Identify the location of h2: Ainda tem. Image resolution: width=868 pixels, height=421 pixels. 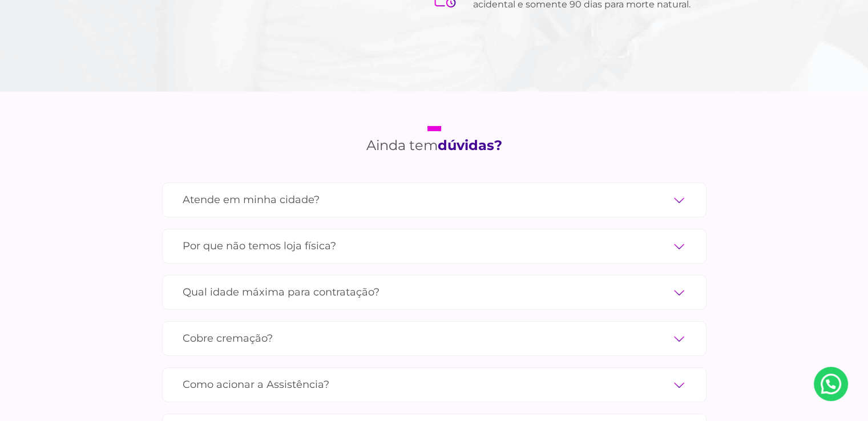
(434, 140).